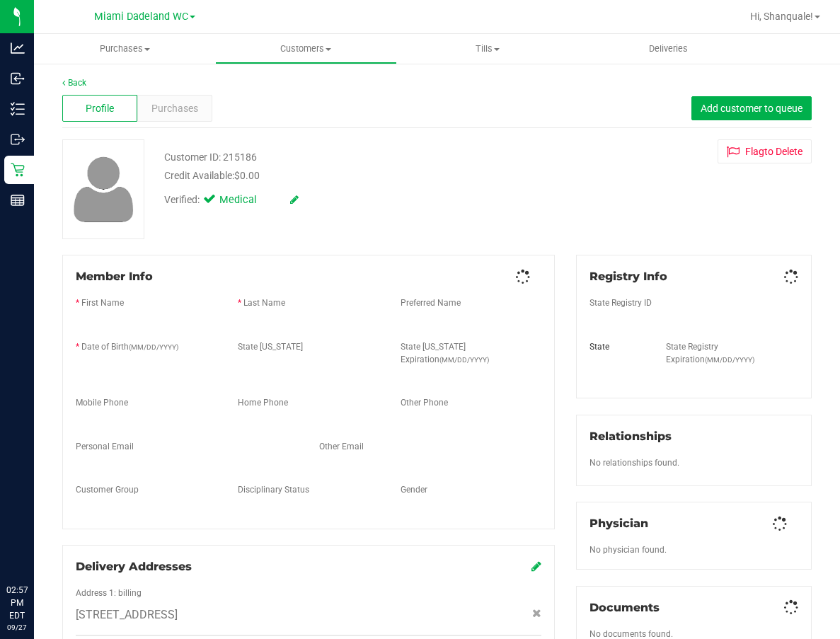  What do you see at coordinates (103, 189) in the screenshot?
I see `img: user-icon.png` at bounding box center [103, 189].